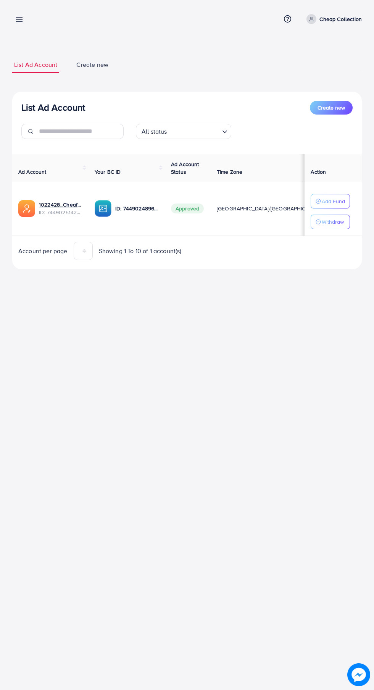 The width and height of the screenshot is (374, 690). What do you see at coordinates (137, 208) in the screenshot?
I see `p: ID: 7449024896950353936` at bounding box center [137, 208].